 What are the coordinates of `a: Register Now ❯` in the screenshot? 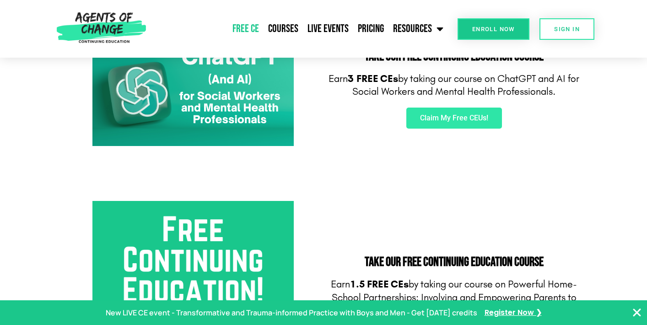 It's located at (513, 312).